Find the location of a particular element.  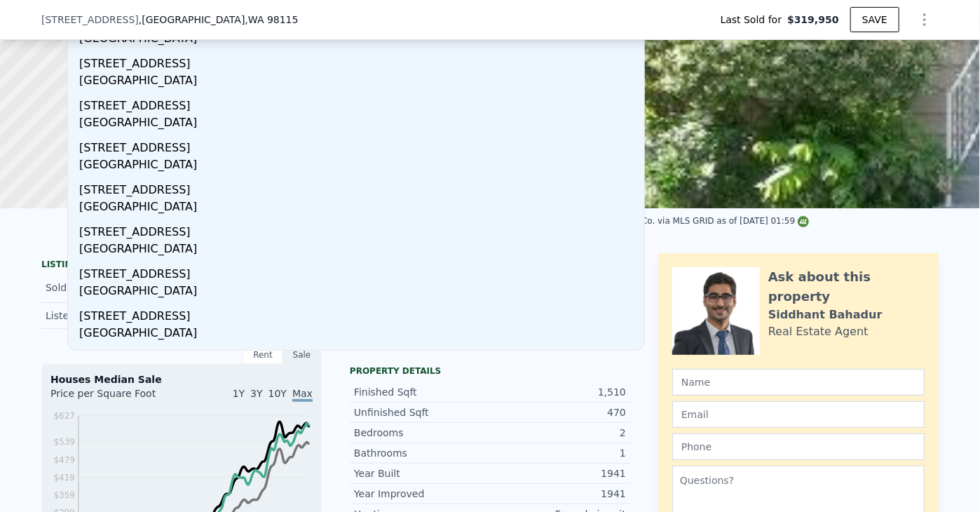

img: NWMLS Logo is located at coordinates (803, 221).